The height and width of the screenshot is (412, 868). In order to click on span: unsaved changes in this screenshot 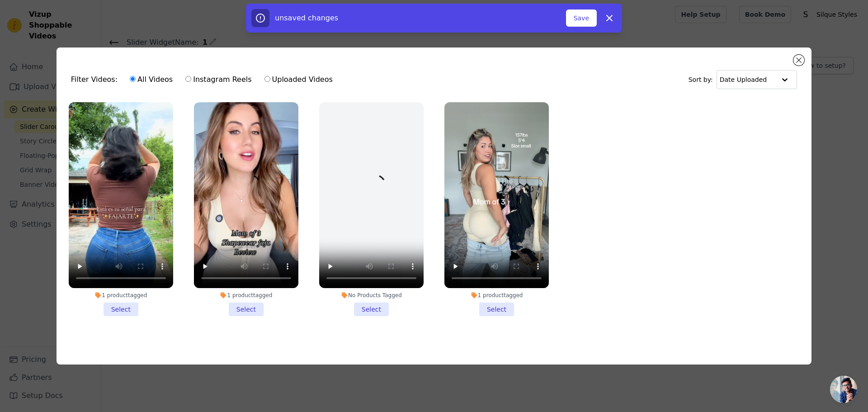, I will do `click(306, 17)`.